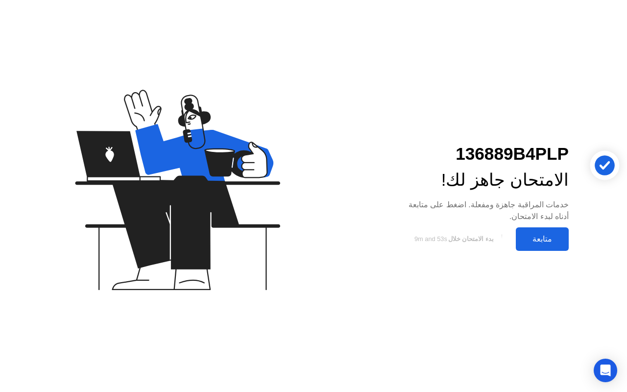 This screenshot has width=627, height=392. I want to click on button: بدء الامتحان خلال9m and 53s, so click(453, 239).